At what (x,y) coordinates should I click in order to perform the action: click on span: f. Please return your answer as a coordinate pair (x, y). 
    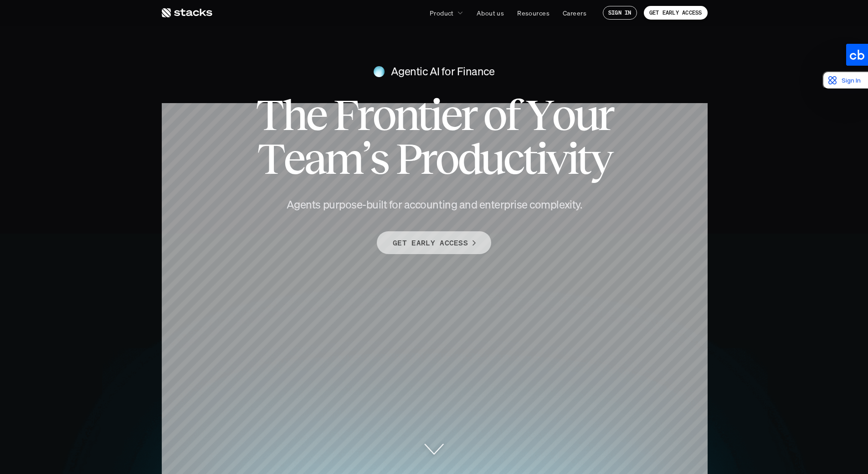
    Looking at the image, I should click on (512, 115).